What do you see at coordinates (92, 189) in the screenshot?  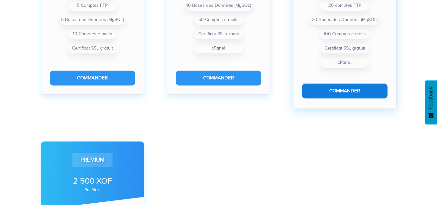 I see `div: par mois` at bounding box center [92, 189].